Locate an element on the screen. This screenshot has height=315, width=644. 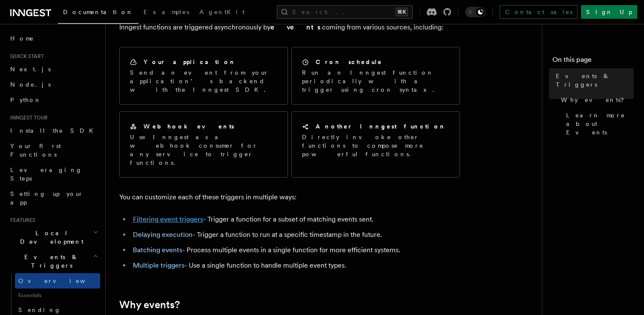
a: Cron scheduleRun an Inngest function periodically with a trigger using cron syntax. is located at coordinates (376, 75).